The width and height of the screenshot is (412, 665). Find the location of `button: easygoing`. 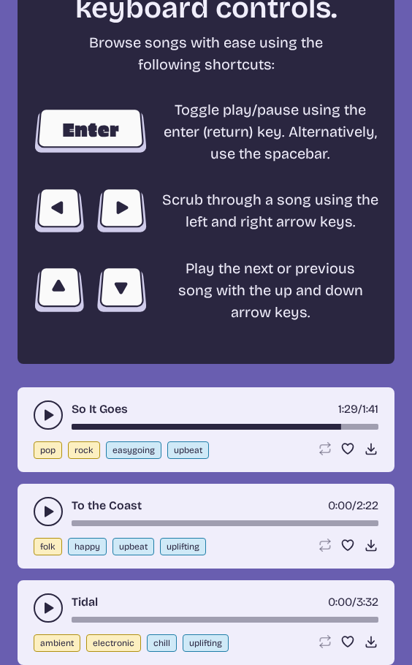

button: easygoing is located at coordinates (134, 450).